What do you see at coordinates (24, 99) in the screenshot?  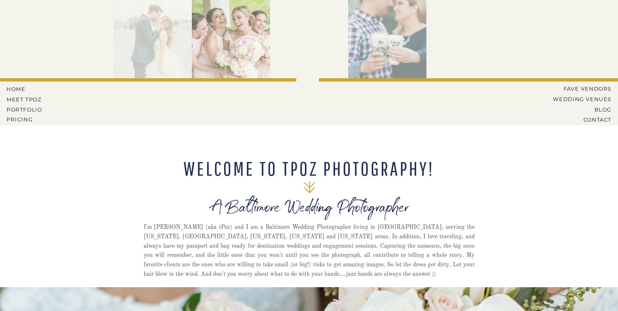 I see `a: MEET tPoz` at bounding box center [24, 99].